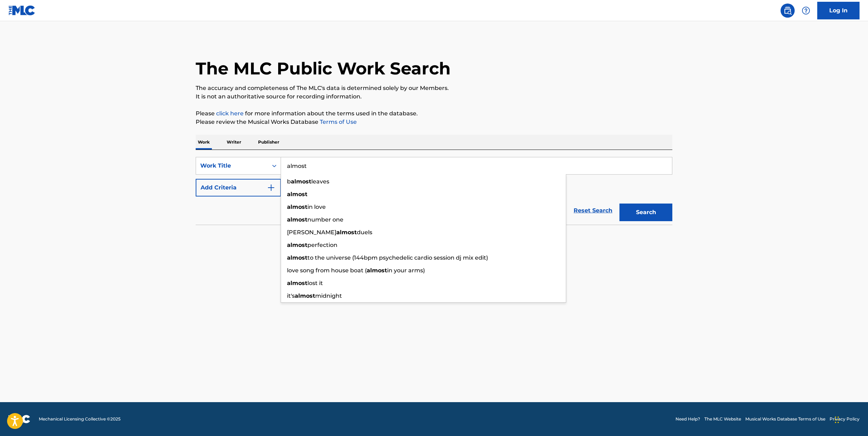 The image size is (868, 436). I want to click on p: Work, so click(204, 142).